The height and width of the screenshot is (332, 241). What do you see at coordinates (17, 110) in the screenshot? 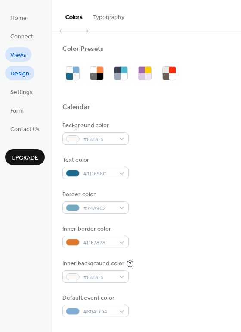
I see `a: Form` at bounding box center [17, 110].